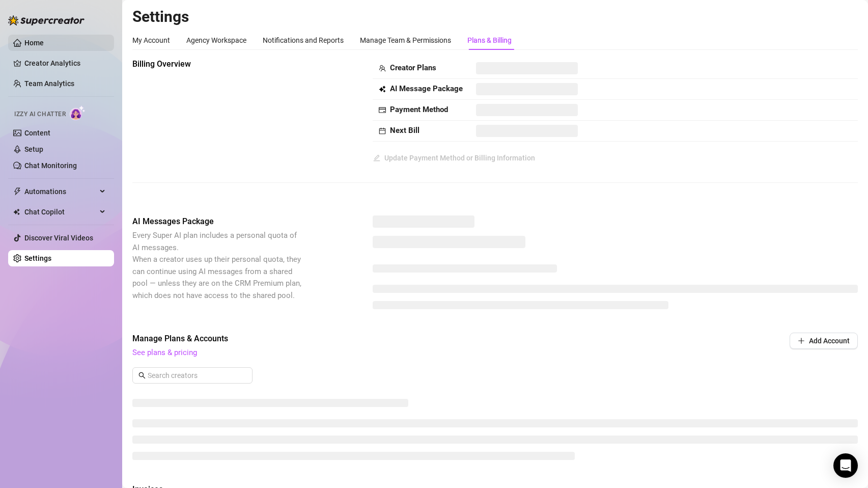 The image size is (868, 488). I want to click on input: Search creators, so click(193, 376).